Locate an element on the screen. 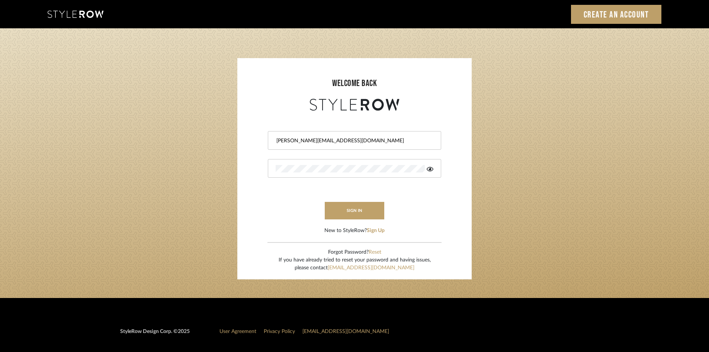  div: welcome back is located at coordinates (355, 83).